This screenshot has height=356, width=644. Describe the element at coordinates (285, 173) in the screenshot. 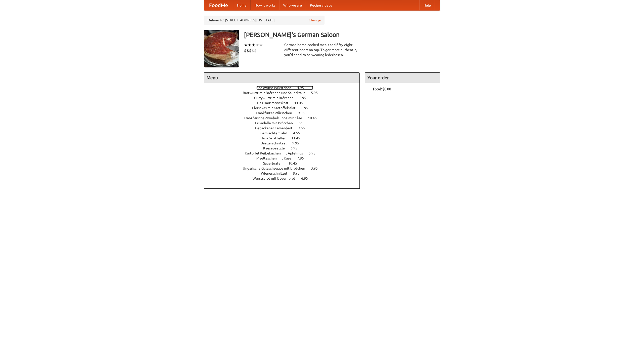

I see `a: Wienerschnitzel 8.95` at that location.